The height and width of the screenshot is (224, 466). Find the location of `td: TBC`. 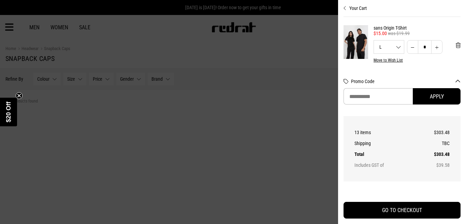

td: TBC is located at coordinates (433, 144).